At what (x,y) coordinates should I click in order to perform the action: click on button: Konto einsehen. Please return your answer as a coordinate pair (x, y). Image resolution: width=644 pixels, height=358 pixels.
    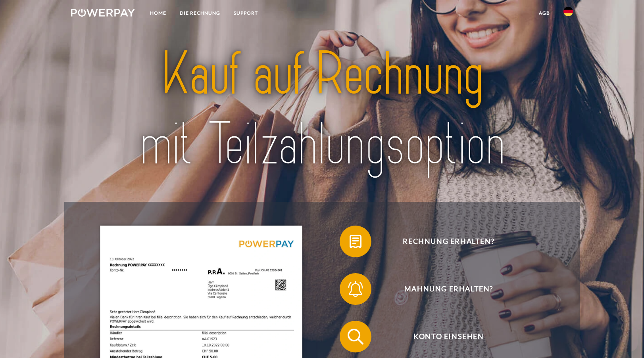
    Looking at the image, I should click on (443, 337).